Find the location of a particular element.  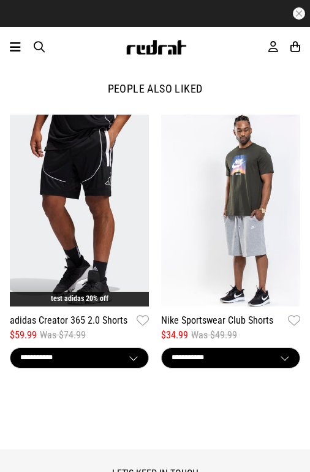

a: adidas Creator 365 2.0 Shorts is located at coordinates (69, 320).